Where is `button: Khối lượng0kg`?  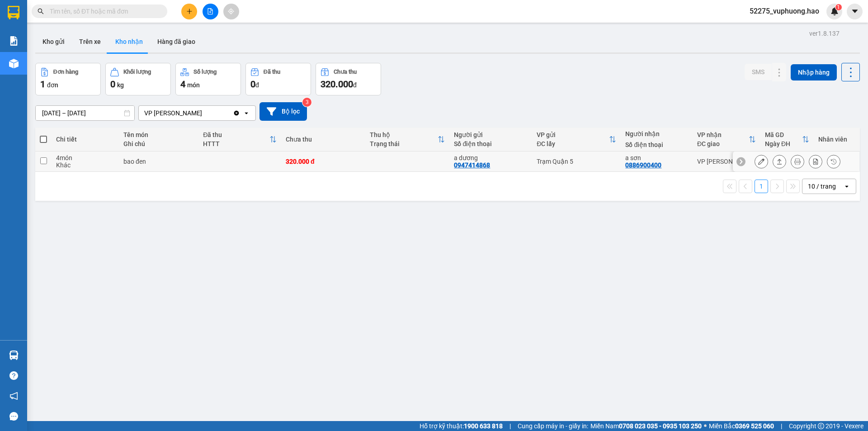 button: Khối lượng0kg is located at coordinates (138, 79).